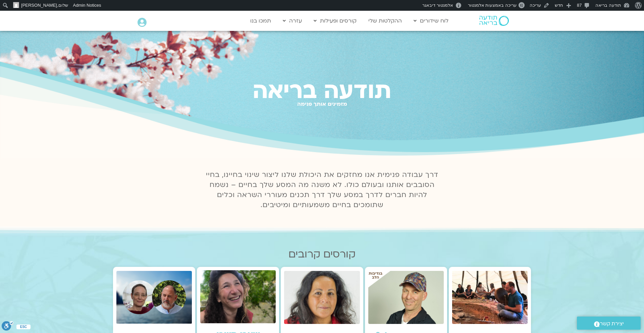 Image resolution: width=644 pixels, height=333 pixels. Describe the element at coordinates (292, 21) in the screenshot. I see `a: עזרה` at that location.